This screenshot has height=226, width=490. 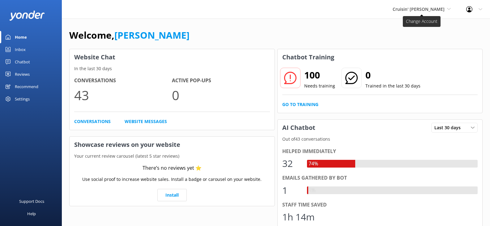 What do you see at coordinates (393, 75) in the screenshot?
I see `h2: 0` at bounding box center [393, 75].